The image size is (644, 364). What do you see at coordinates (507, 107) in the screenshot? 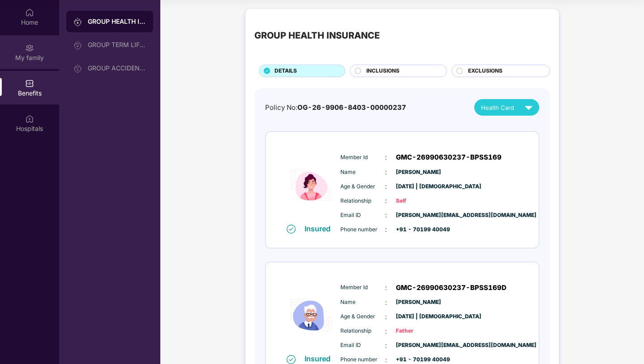
I see `button: Health Card` at bounding box center [507, 107].